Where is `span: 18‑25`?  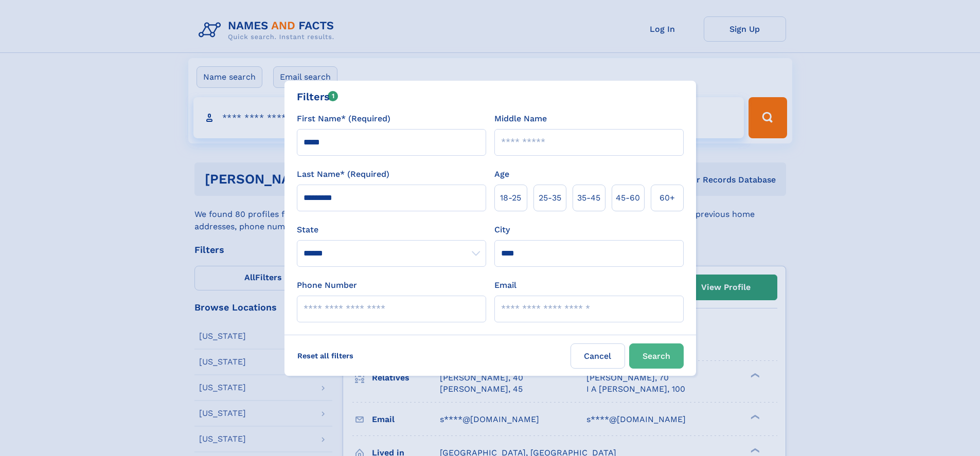
span: 18‑25 is located at coordinates (511, 198).